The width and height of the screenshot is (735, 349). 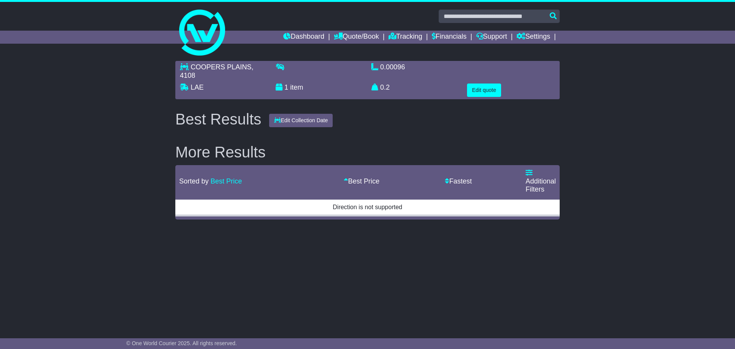 I want to click on a: Dashboard, so click(x=304, y=37).